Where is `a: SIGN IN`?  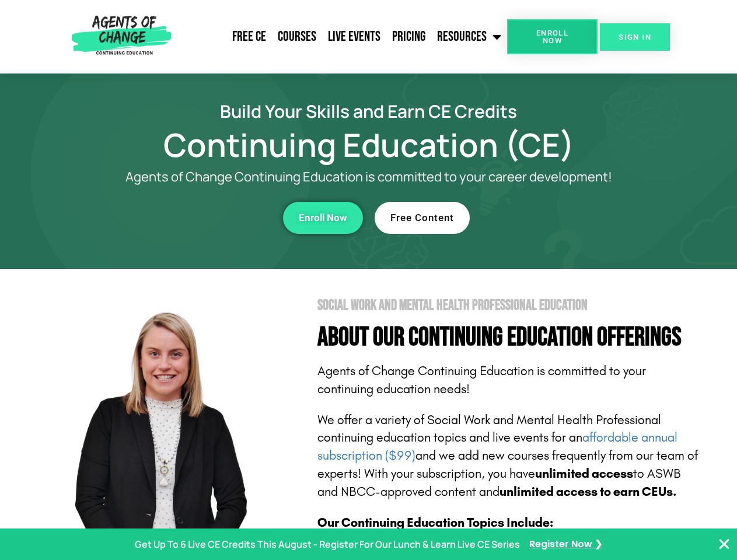 a: SIGN IN is located at coordinates (635, 37).